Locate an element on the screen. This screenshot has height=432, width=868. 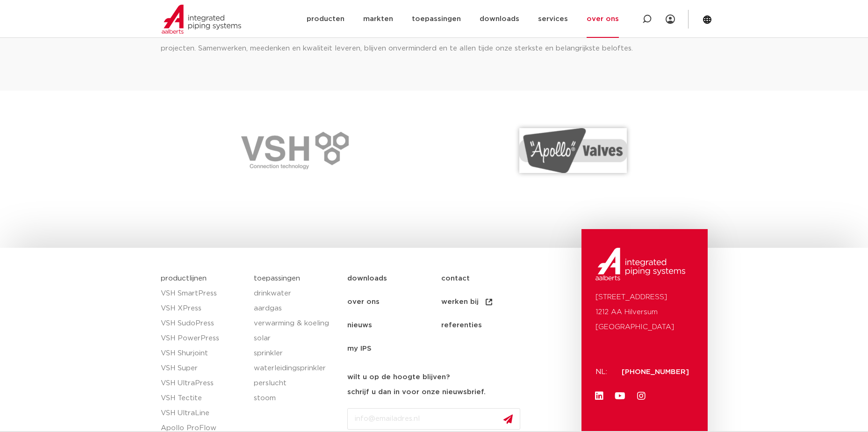
strong: schrijf u dan in voor onze nieuwsbrief. is located at coordinates (417, 392).